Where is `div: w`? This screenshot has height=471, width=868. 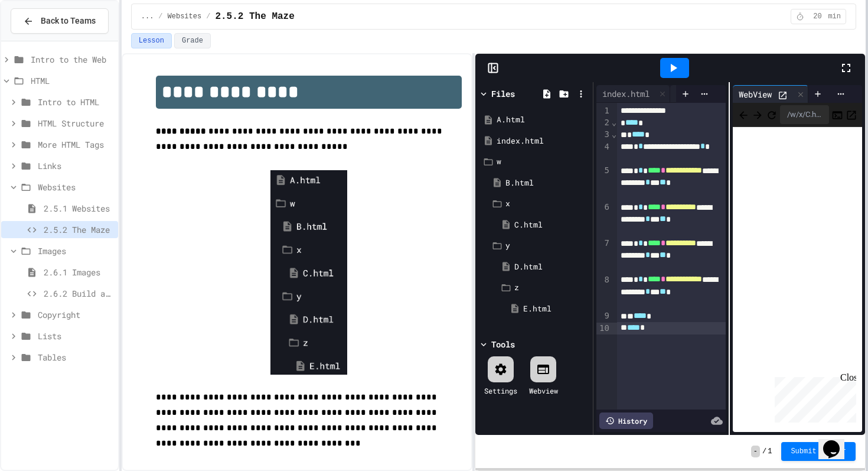
div: w is located at coordinates (542, 162).